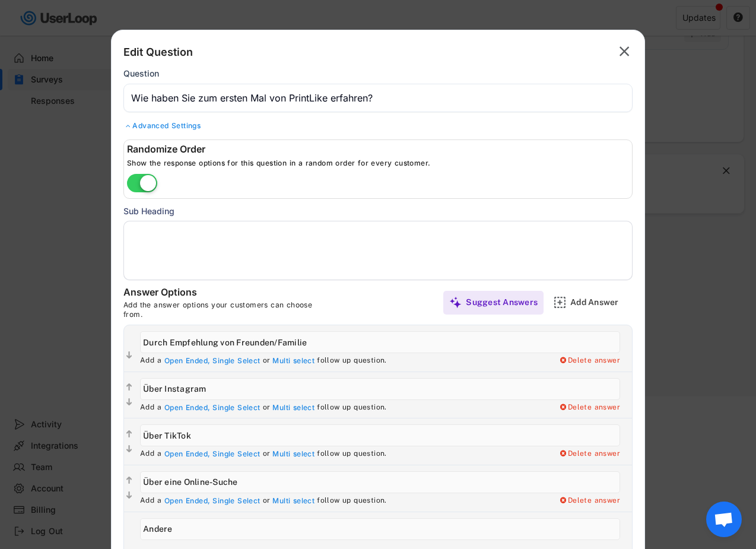 The image size is (756, 549). What do you see at coordinates (559, 302) in the screenshot?
I see `img: AddMajor.svg` at bounding box center [559, 302].